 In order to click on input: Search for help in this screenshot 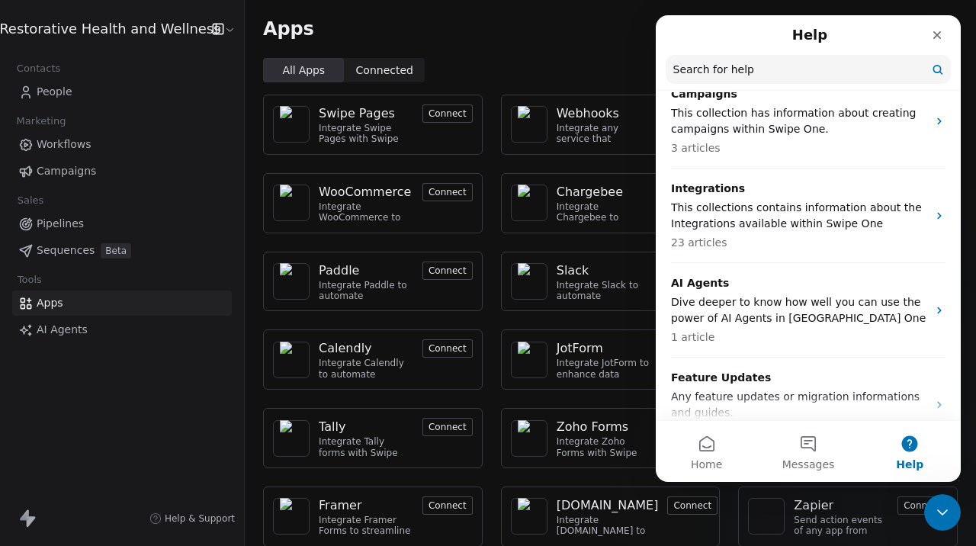, I will do `click(153, 54)`.